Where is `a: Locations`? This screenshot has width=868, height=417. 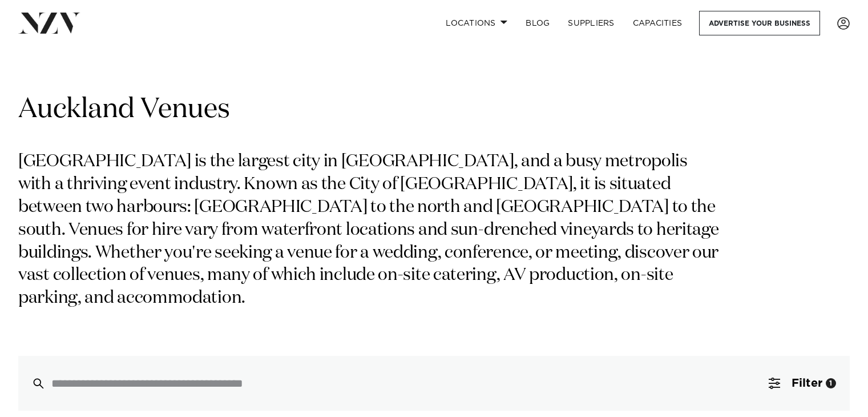 a: Locations is located at coordinates (477, 23).